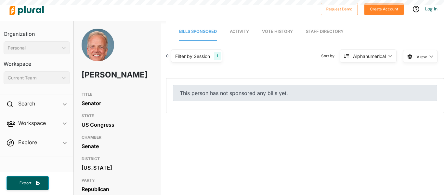 The image size is (444, 195). What do you see at coordinates (98, 48) in the screenshot?
I see `img: Headshot of Jerry Moran` at bounding box center [98, 48].